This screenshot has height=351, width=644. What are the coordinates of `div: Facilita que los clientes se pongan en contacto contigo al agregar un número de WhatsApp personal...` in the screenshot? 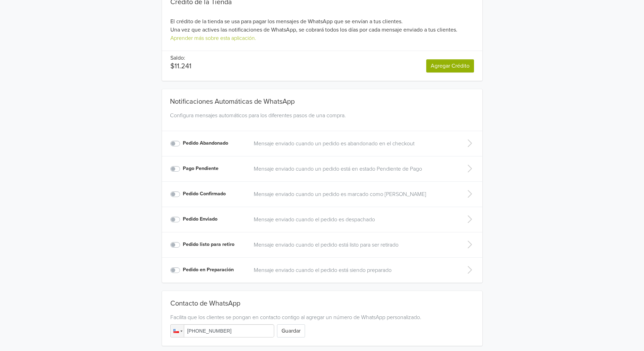 It's located at (322, 317).